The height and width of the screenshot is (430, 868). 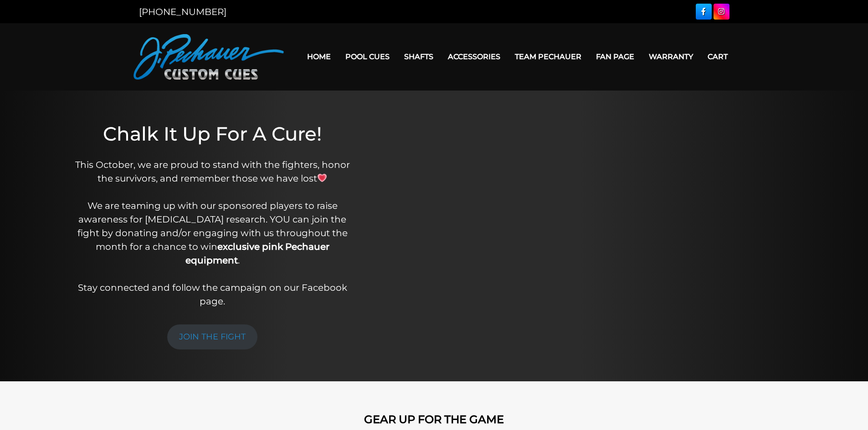 What do you see at coordinates (258, 254) in the screenshot?
I see `strong: exclusive pink Pechauer equipment` at bounding box center [258, 254].